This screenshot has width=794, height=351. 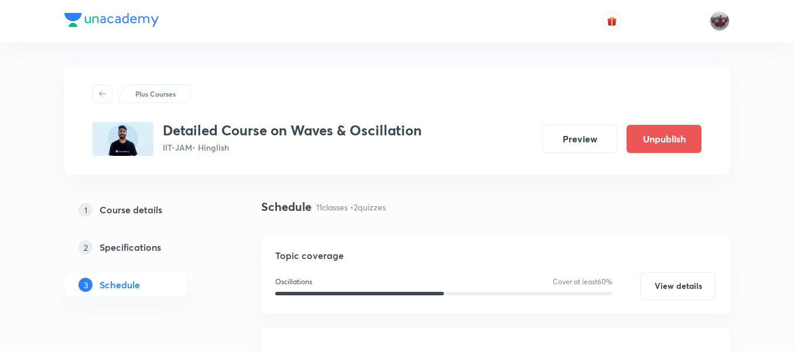 I want to click on h5: Topic coverage, so click(x=495, y=255).